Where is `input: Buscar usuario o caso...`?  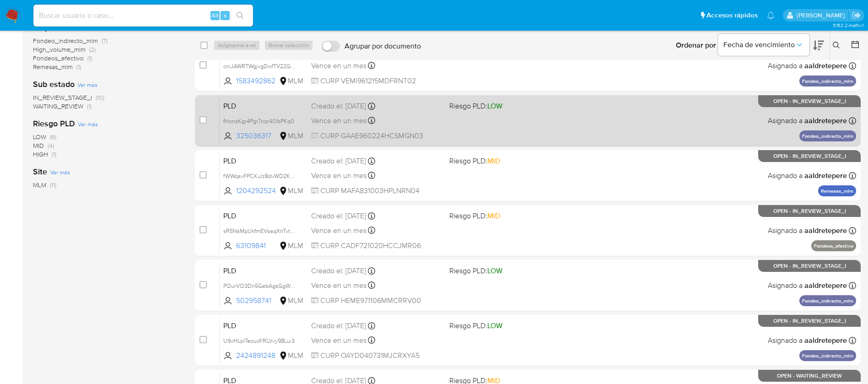 input: Buscar usuario o caso... is located at coordinates (143, 16).